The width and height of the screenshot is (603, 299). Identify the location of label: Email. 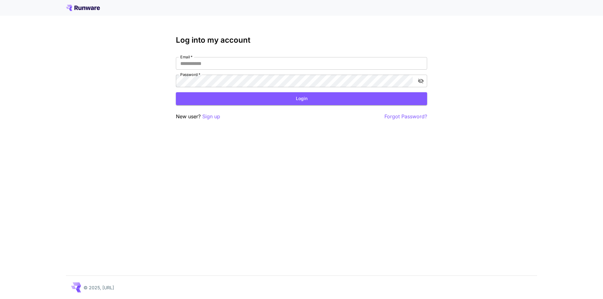
(186, 57).